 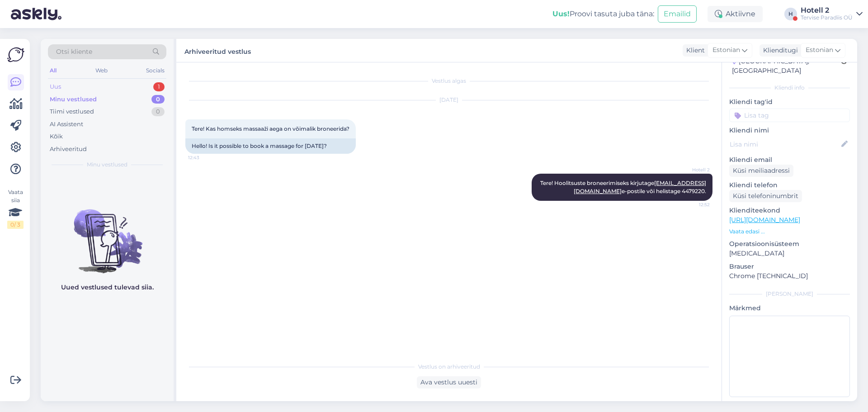 I want to click on div: Vaata siia, so click(x=16, y=209).